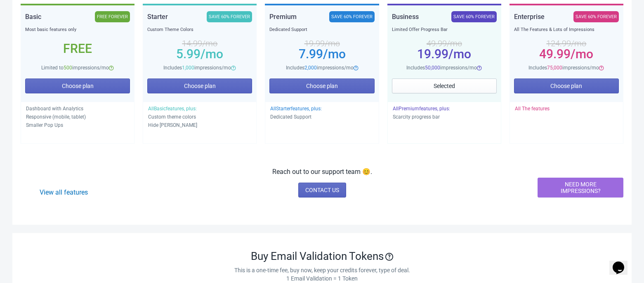  What do you see at coordinates (283, 16) in the screenshot?
I see `div: Premium` at bounding box center [283, 16].